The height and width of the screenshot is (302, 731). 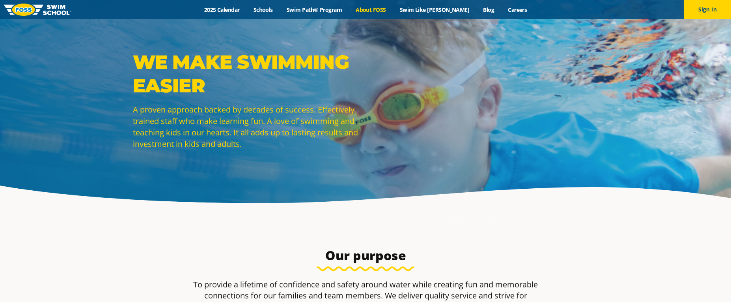 What do you see at coordinates (366, 255) in the screenshot?
I see `h3: Our purpose` at bounding box center [366, 255].